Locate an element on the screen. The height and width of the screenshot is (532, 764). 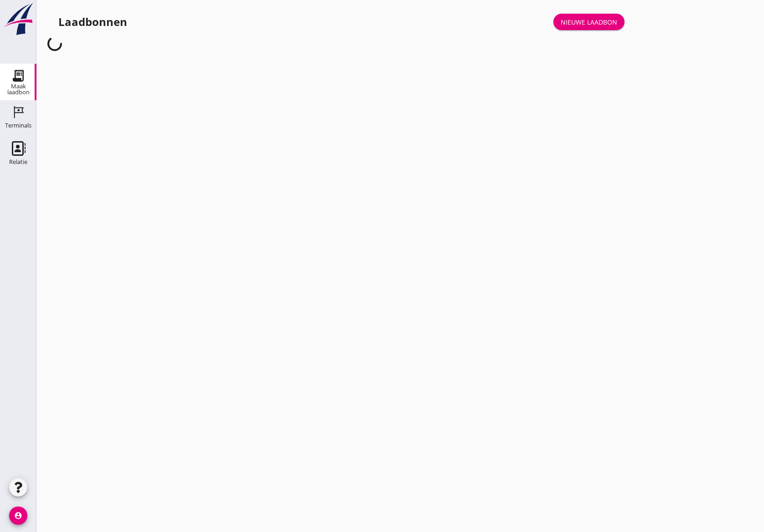
div: Terminals is located at coordinates (18, 125).